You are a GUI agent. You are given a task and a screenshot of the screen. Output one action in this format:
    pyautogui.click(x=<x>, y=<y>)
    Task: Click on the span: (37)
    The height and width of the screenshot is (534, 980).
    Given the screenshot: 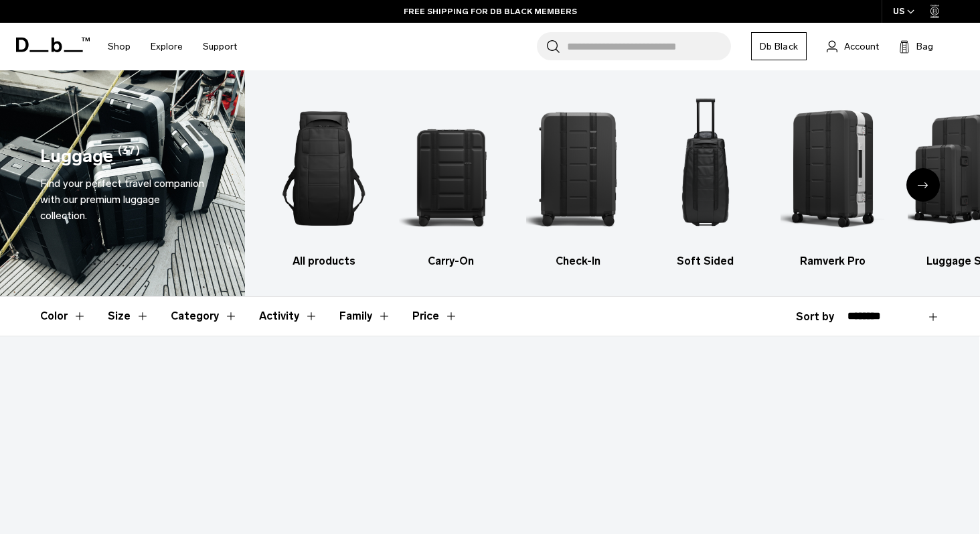 What is the action you would take?
    pyautogui.click(x=128, y=156)
    